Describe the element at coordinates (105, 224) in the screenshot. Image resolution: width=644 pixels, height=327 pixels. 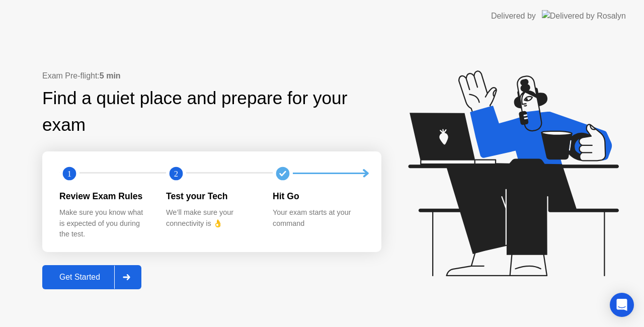
I see `div: Make sure you know what is expected of you during the test.` at that location.